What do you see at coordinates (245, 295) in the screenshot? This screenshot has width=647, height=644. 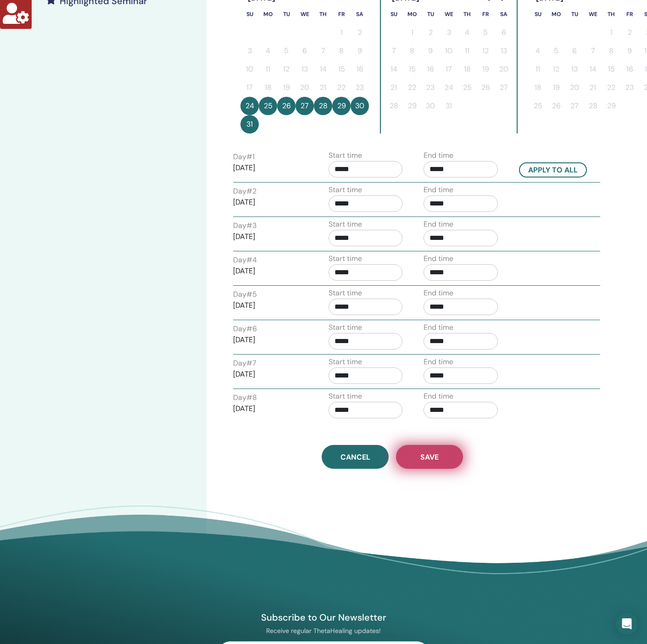 I see `label: Day # 5` at bounding box center [245, 295].